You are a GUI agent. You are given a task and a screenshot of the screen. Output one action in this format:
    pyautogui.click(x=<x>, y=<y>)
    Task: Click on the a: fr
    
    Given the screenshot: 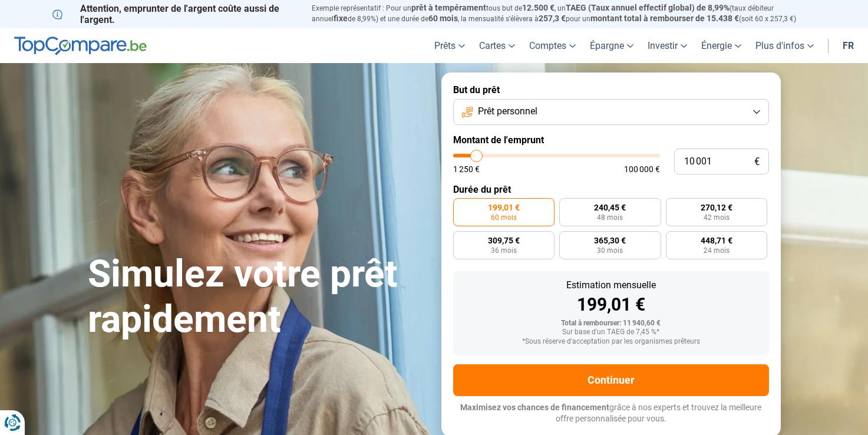 What is the action you would take?
    pyautogui.click(x=848, y=45)
    